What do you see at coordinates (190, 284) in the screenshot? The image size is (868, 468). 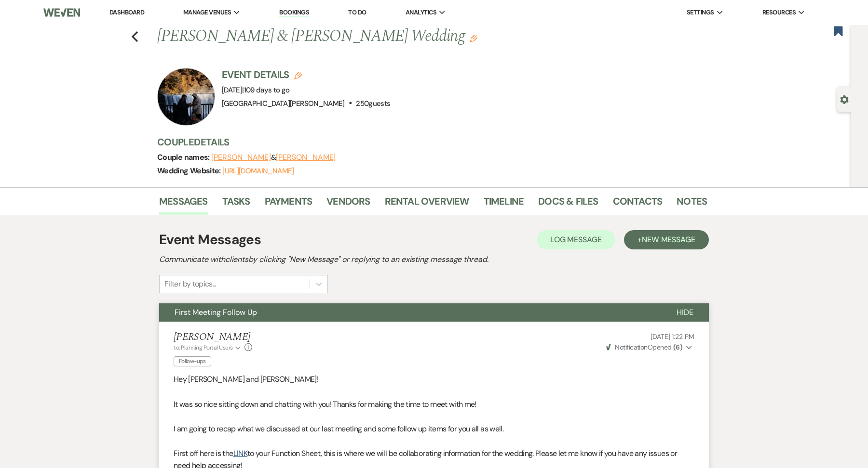 I see `div: Filter by topics...` at bounding box center [190, 284].